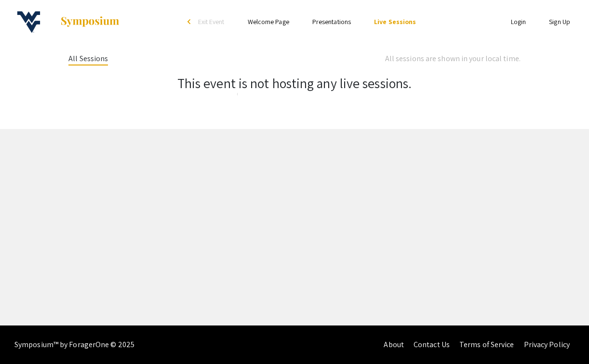 The width and height of the screenshot is (589, 364). I want to click on a: Sign Up, so click(559, 22).